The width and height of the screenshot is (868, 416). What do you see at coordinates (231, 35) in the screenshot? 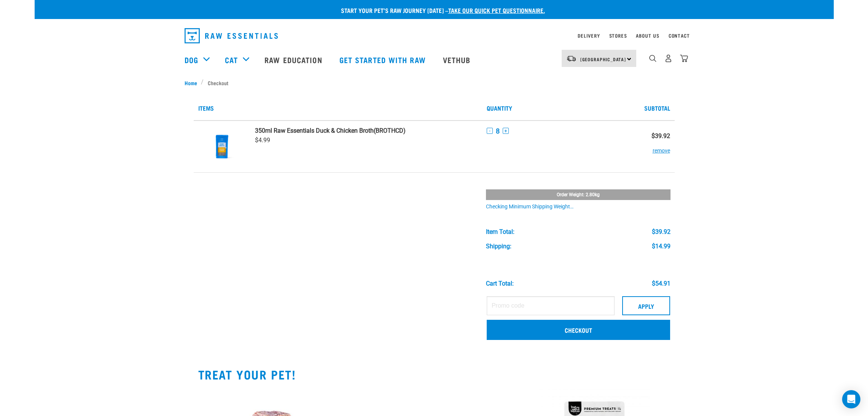
I see `img: Raw Essentials Logo` at bounding box center [231, 35].